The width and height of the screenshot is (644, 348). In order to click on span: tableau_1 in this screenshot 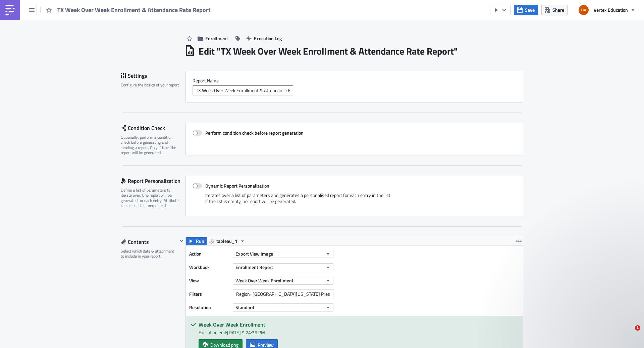, I will do `click(227, 241)`.